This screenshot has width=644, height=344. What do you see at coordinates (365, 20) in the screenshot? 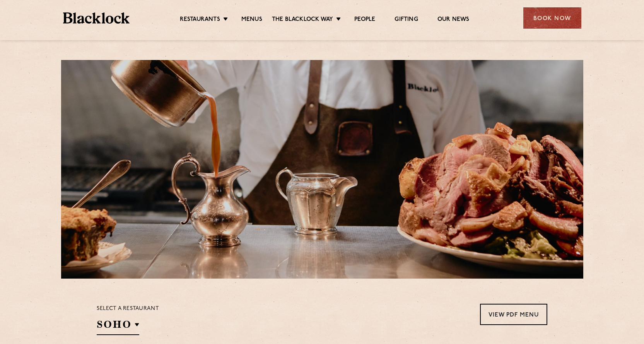
I see `a: People` at bounding box center [365, 20].